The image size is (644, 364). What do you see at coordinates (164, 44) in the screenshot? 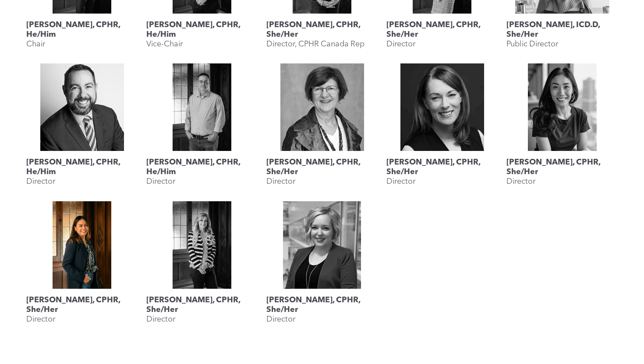
I see `p: Vice-Chair` at bounding box center [164, 44].